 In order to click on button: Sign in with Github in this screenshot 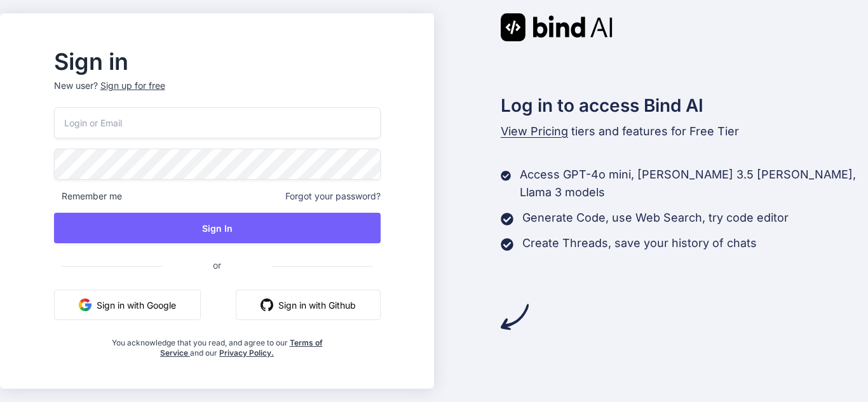, I will do `click(308, 305)`.